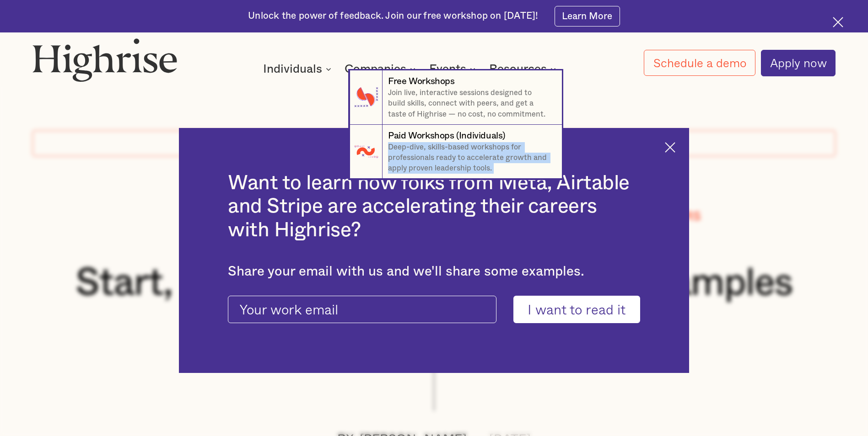  Describe the element at coordinates (434, 309) in the screenshot. I see `form: current-ascender-blog-article-modal-form` at that location.